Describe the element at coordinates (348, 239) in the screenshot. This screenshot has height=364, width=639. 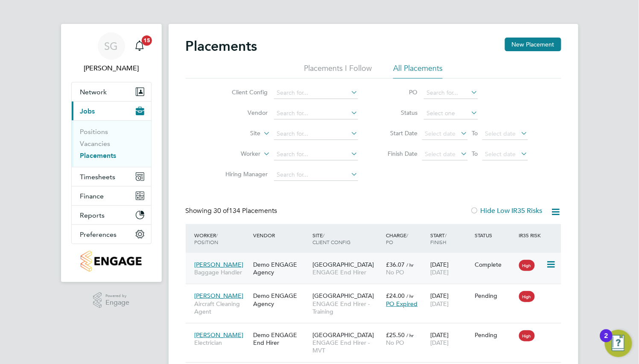
I see `div: Site` at that location.